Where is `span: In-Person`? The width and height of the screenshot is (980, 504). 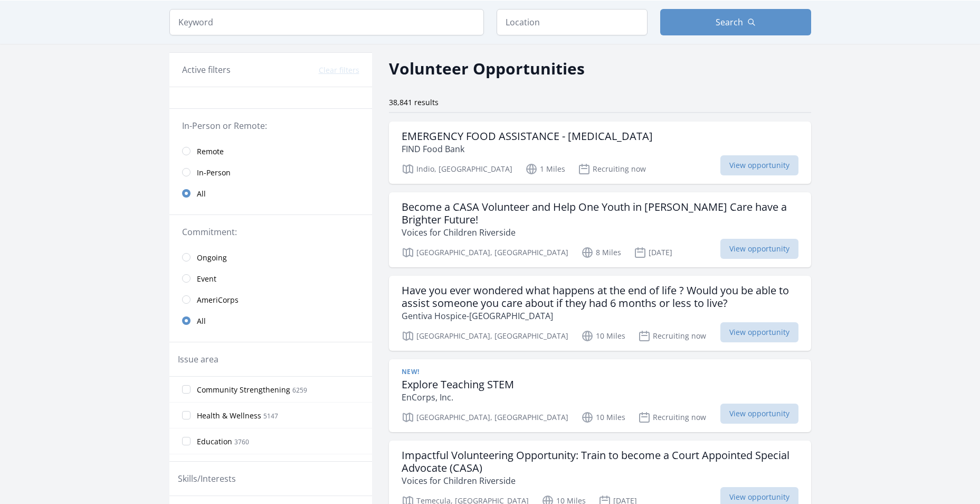 span: In-Person is located at coordinates (214, 172).